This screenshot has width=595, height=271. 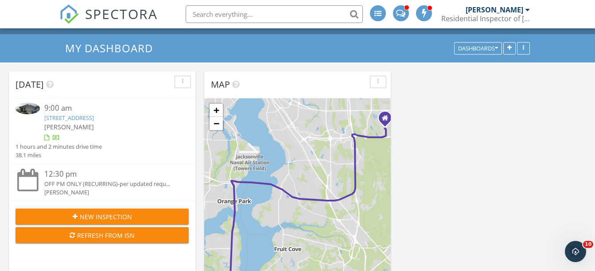 What do you see at coordinates (102, 235) in the screenshot?
I see `div: Refresh from ISN` at bounding box center [102, 235].